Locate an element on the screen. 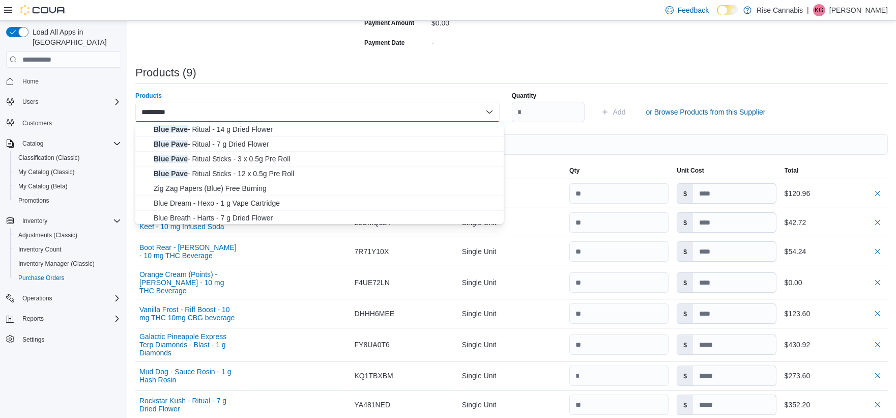 The image size is (896, 418). nav: Complex example is located at coordinates (64, 221).